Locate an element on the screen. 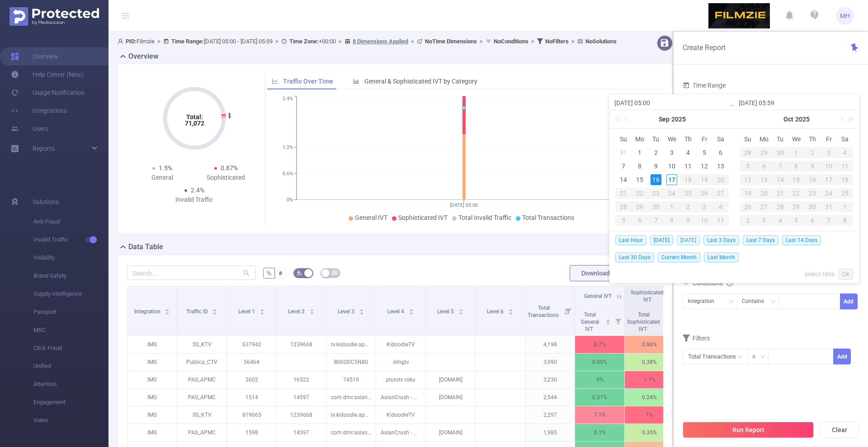 The width and height of the screenshot is (868, 447). td: October 15, 2025 is located at coordinates (796, 180).